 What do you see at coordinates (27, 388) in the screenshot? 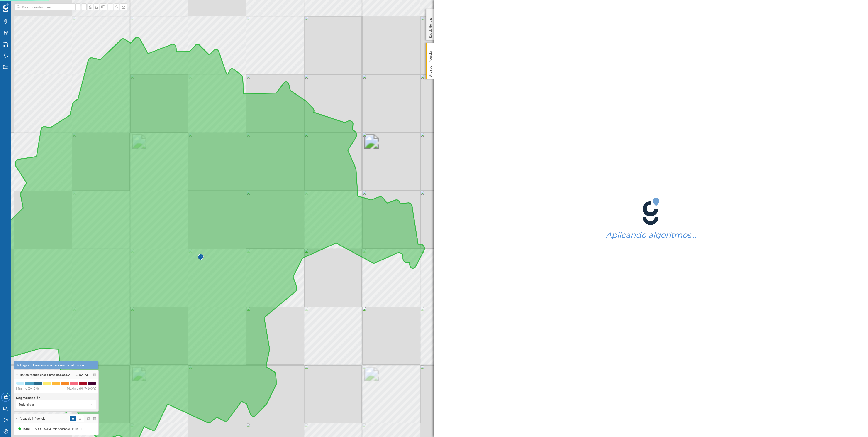
I see `span: Mínimo (0-40%)` at bounding box center [27, 388].